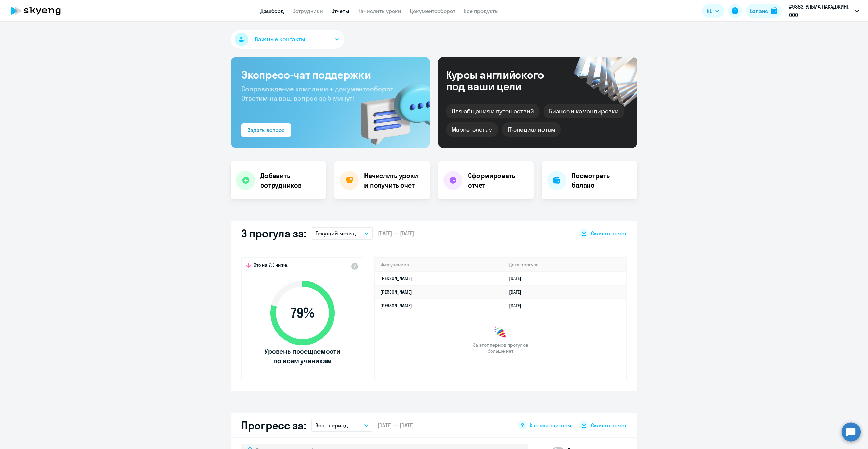 This screenshot has width=868, height=449. I want to click on p: Весь период, so click(332, 426).